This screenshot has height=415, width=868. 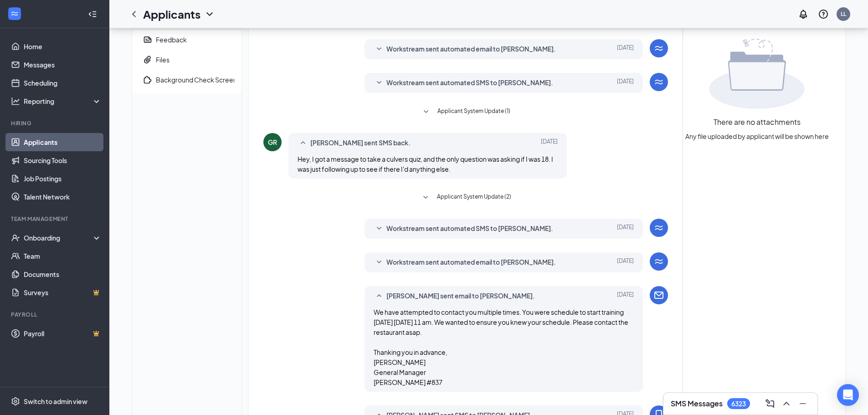 I want to click on svg: ComposeMessage, so click(x=770, y=403).